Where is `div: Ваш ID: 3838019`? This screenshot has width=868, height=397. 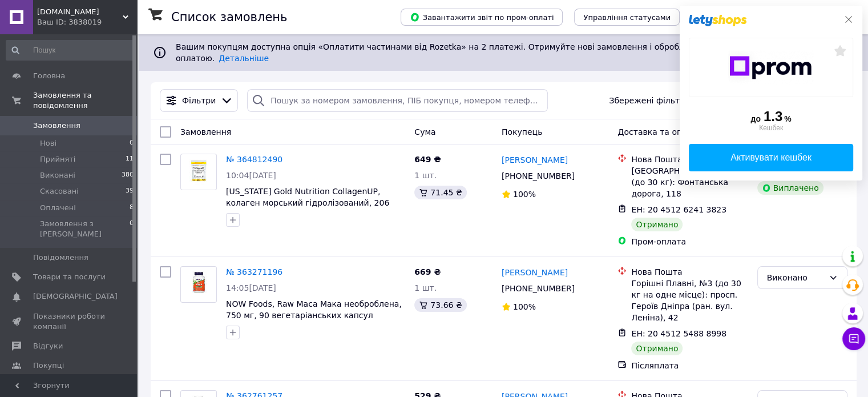 div: Ваш ID: 3838019 is located at coordinates (87, 22).